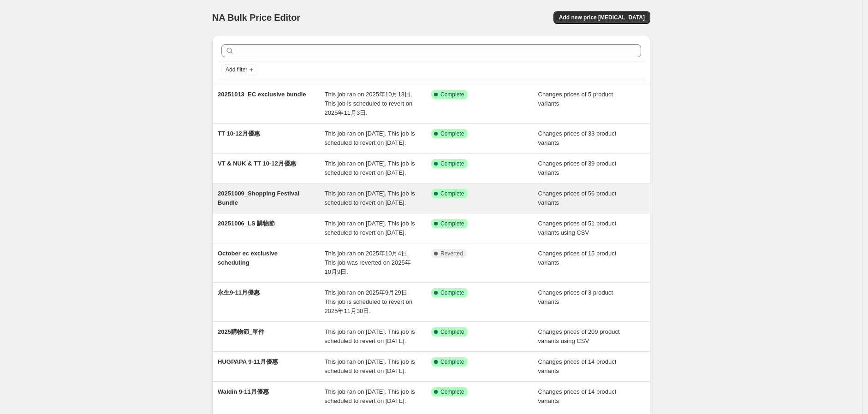 This screenshot has width=868, height=414. I want to click on span: Add filter, so click(236, 70).